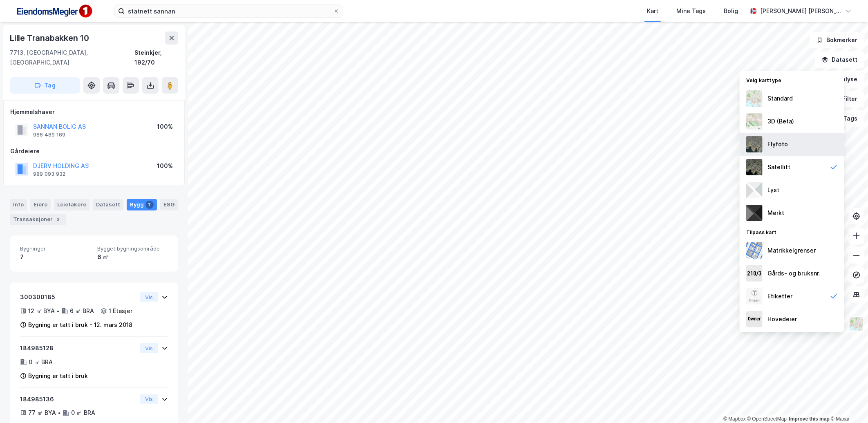 Image resolution: width=868 pixels, height=423 pixels. What do you see at coordinates (142, 205) in the screenshot?
I see `div: Bygg` at bounding box center [142, 205].